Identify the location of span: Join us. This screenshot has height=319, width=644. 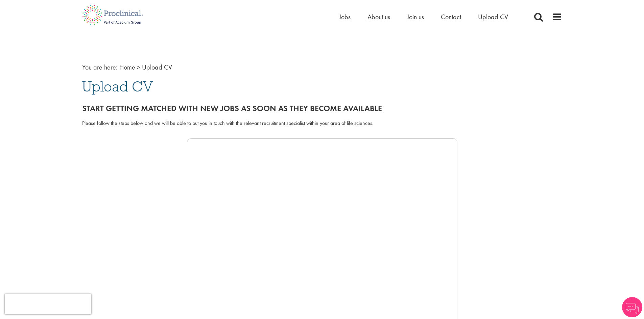
(415, 17).